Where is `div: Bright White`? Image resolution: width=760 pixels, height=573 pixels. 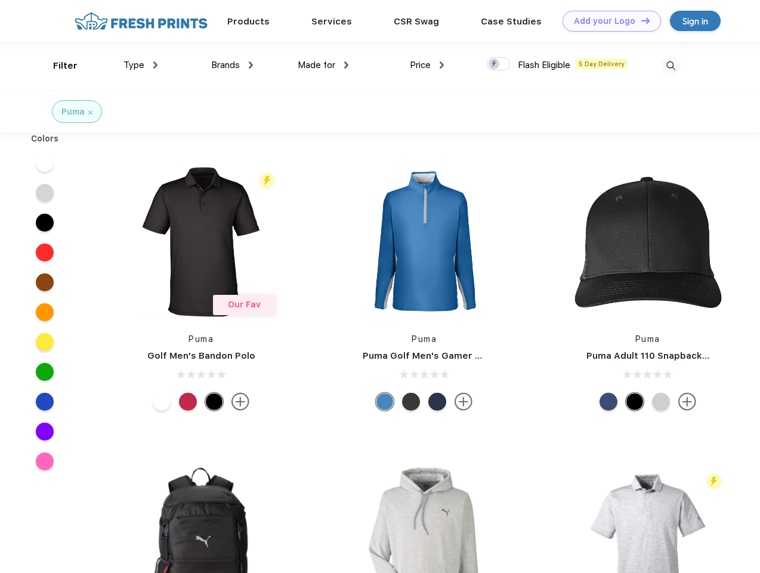 div: Bright White is located at coordinates (162, 402).